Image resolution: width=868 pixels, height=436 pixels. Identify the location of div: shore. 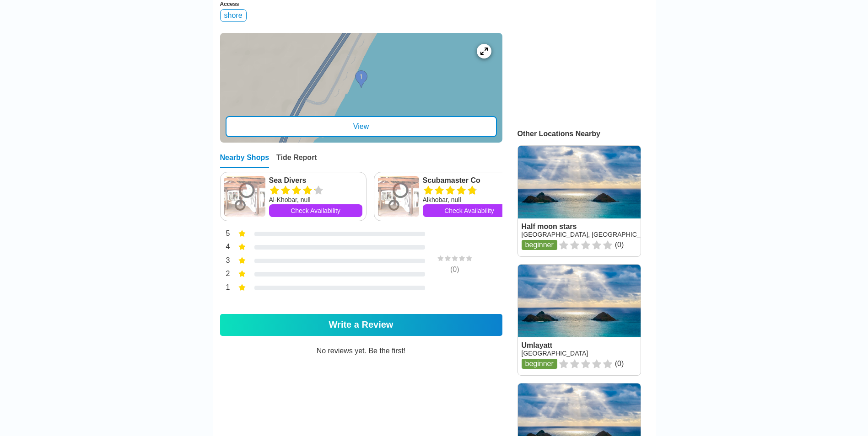
(233, 16).